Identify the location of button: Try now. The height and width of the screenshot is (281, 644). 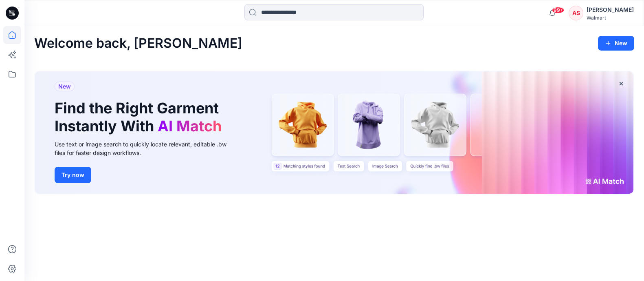
(73, 175).